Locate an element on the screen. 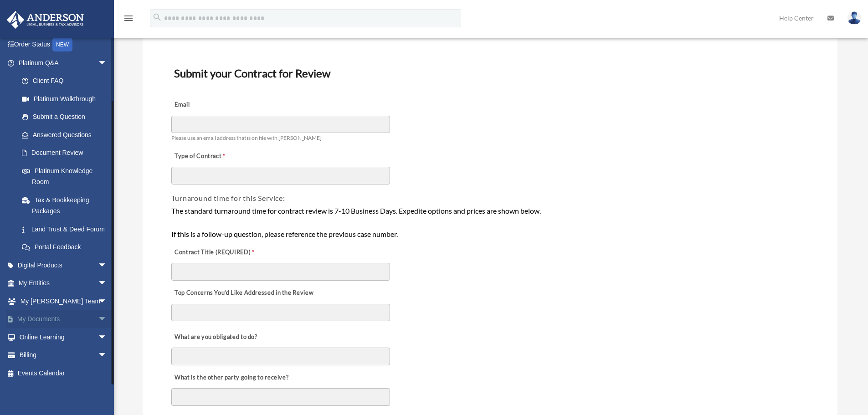  div: NEW is located at coordinates (62, 45).